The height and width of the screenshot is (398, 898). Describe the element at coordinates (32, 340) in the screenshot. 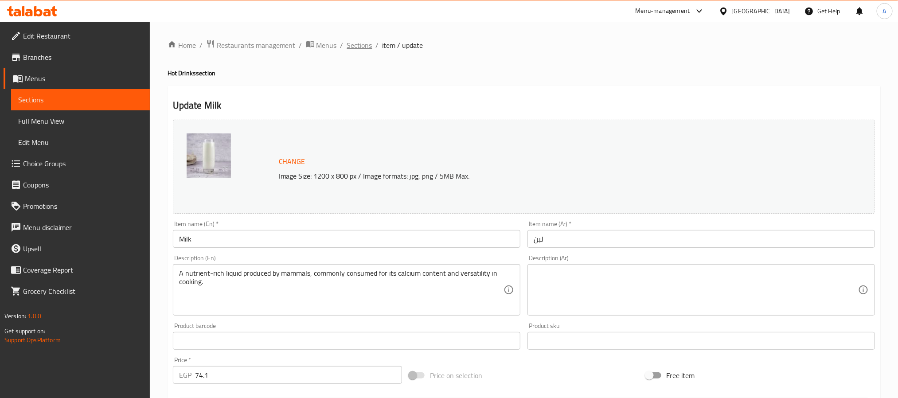

I see `a: Support.OpsPlatform` at that location.